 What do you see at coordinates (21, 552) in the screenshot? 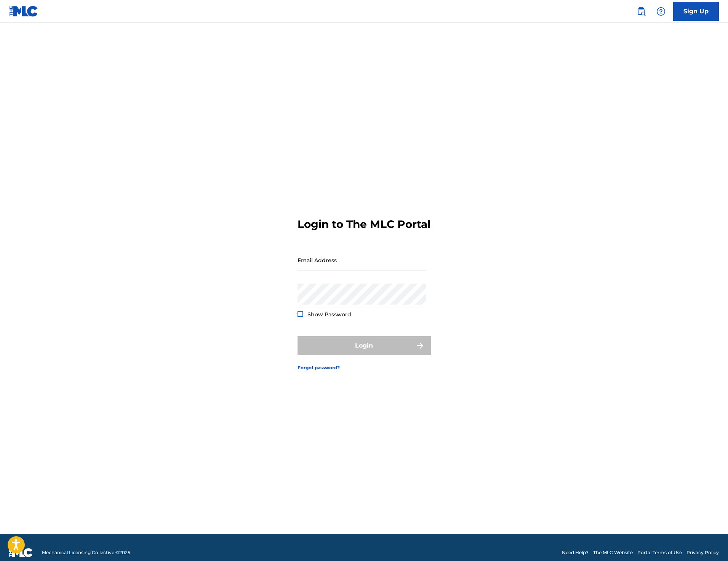
I see `img: logo` at bounding box center [21, 552].